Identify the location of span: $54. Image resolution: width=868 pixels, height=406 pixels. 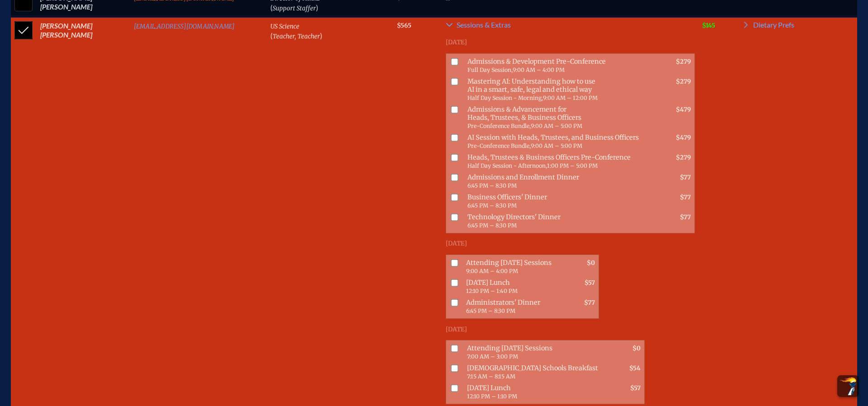
(635, 368).